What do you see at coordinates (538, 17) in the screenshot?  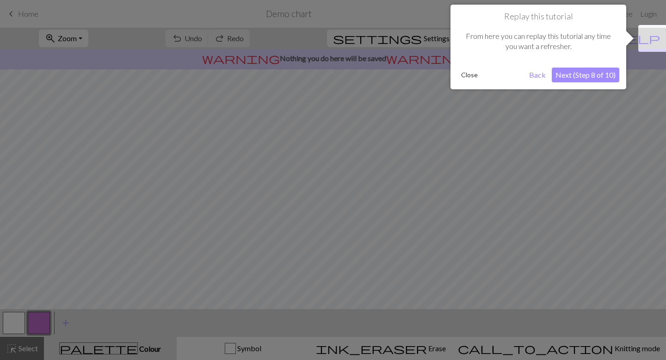 I see `h1: Replay this tutorial` at bounding box center [538, 17].